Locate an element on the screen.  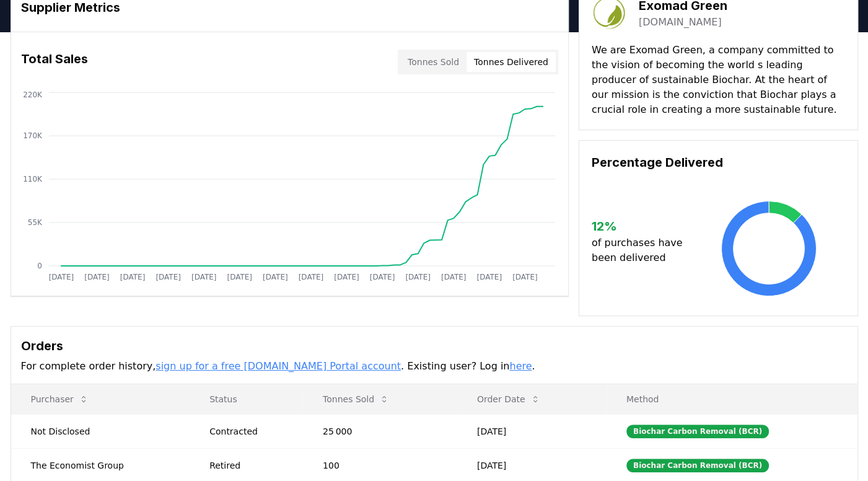
button: Order Date is located at coordinates (509, 399).